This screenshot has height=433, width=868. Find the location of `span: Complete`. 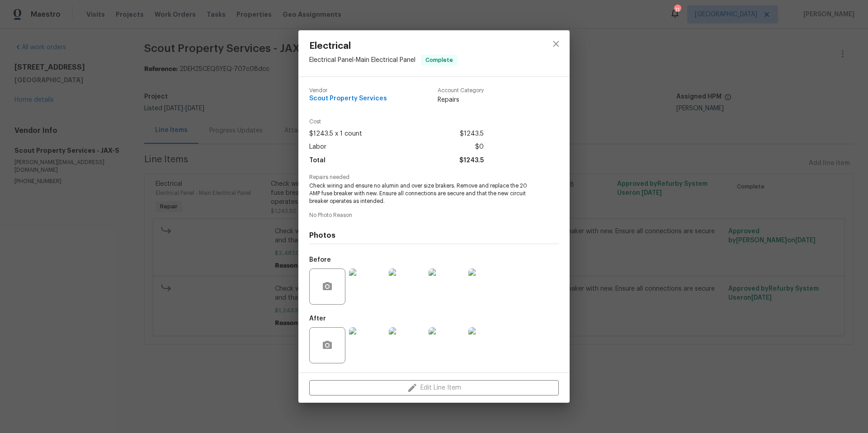

span: Complete is located at coordinates (439, 60).